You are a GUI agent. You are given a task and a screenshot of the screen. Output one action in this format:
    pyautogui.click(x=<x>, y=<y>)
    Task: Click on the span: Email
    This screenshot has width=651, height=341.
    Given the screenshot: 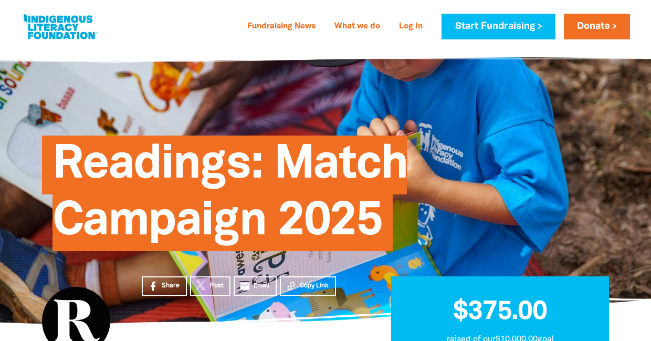 What is the action you would take?
    pyautogui.click(x=262, y=286)
    